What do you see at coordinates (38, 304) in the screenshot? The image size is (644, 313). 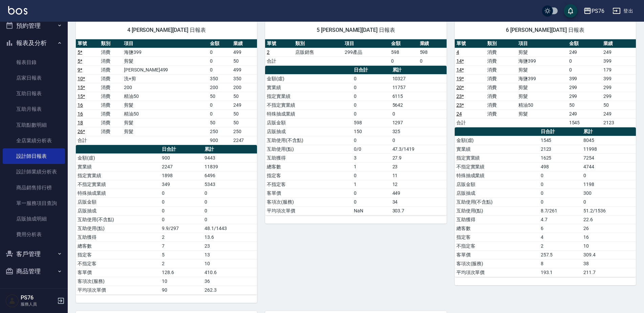 I see `p: 服務人員` at bounding box center [38, 304].